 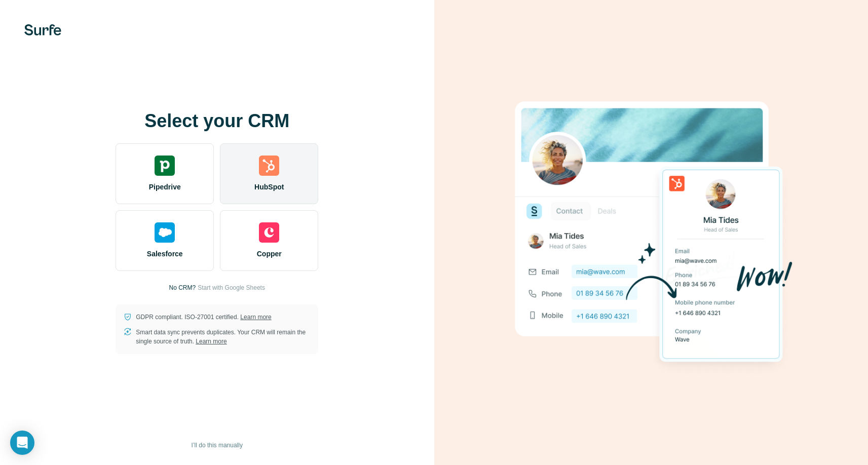 What do you see at coordinates (165, 254) in the screenshot?
I see `span: Salesforce` at bounding box center [165, 254].